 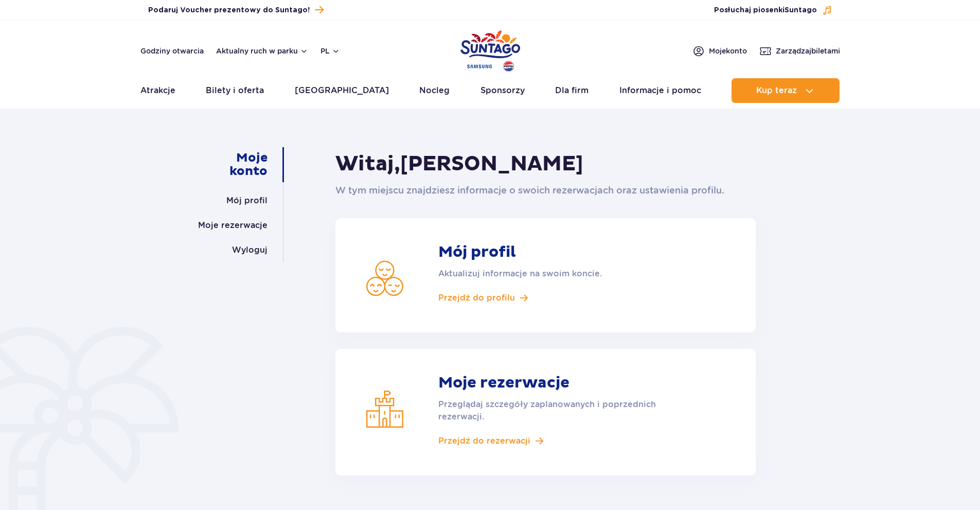 I want to click on a: Park of Poland, so click(x=490, y=49).